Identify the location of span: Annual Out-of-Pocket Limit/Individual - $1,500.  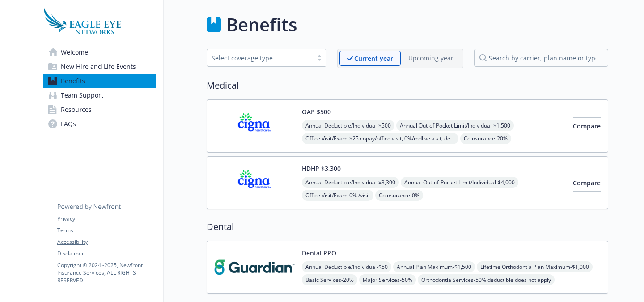
(455, 125).